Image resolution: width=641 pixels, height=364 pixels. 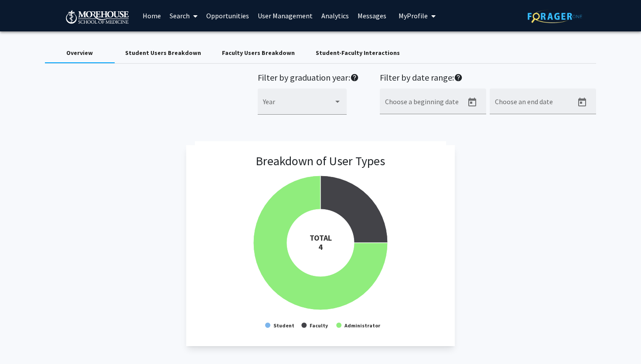 What do you see at coordinates (372, 16) in the screenshot?
I see `a: Messages` at bounding box center [372, 16].